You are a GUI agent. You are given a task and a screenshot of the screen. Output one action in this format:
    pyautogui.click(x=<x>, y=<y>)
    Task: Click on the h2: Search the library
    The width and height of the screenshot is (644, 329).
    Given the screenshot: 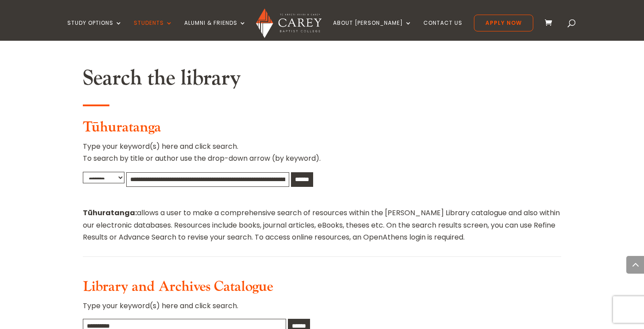 What is the action you would take?
    pyautogui.click(x=322, y=80)
    